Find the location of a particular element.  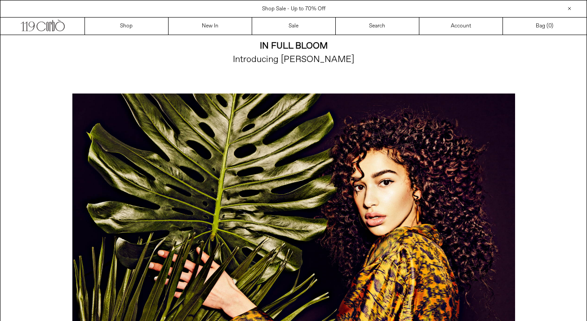

a: Shop Sale - Up to 70% Off is located at coordinates (294, 9).